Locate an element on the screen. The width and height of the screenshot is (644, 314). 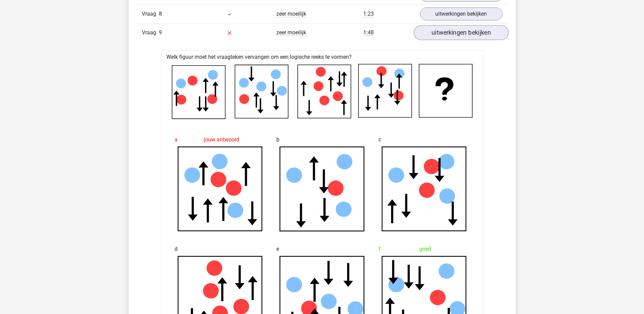
span: 1:23 is located at coordinates (368, 14).